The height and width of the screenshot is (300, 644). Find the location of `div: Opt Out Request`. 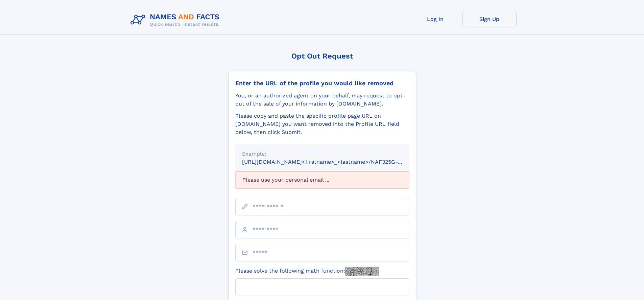

div: Opt Out Request is located at coordinates (322, 56).